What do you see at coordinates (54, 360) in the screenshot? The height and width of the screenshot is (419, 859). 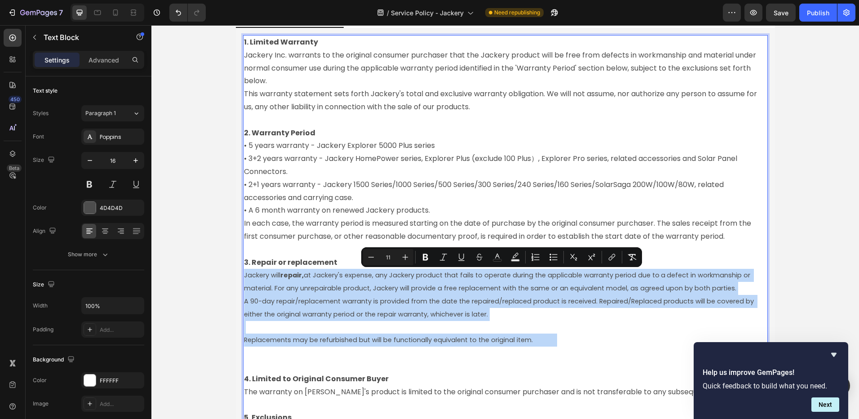 I see `div: Background` at bounding box center [54, 360].